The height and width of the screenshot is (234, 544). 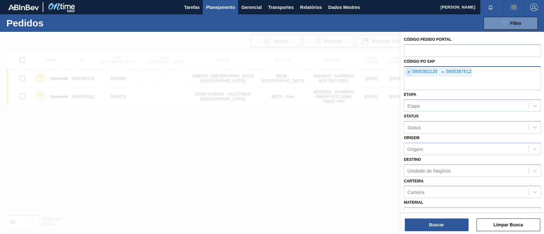 What do you see at coordinates (220, 7) in the screenshot?
I see `font: Planejamento` at bounding box center [220, 7].